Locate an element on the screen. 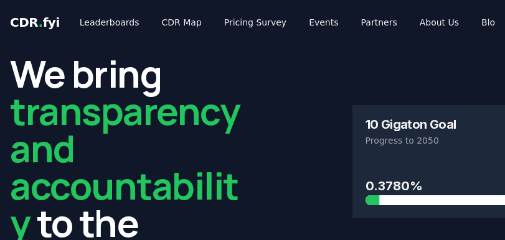 The height and width of the screenshot is (240, 505). a: About Us is located at coordinates (439, 22).